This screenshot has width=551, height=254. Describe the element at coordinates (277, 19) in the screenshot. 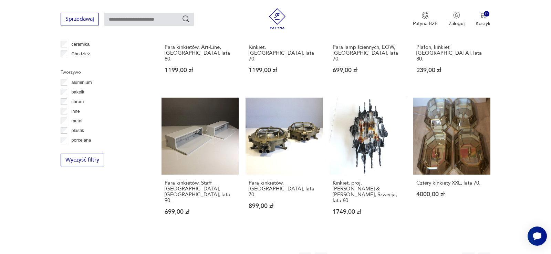

I see `img: Patyna - sklep z meblami i dekoracjami vintage` at that location.